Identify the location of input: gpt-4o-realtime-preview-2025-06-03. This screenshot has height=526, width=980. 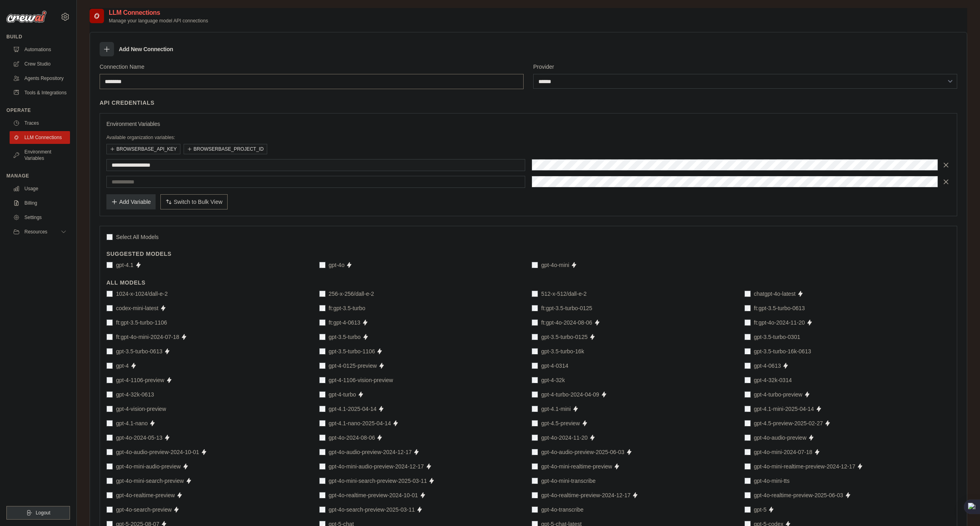
(747, 495).